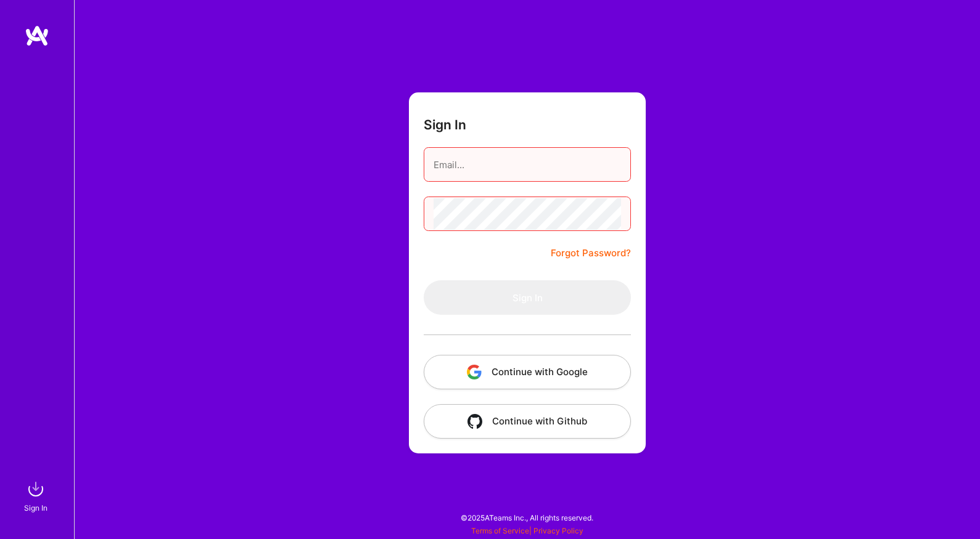 This screenshot has height=539, width=980. Describe the element at coordinates (37, 36) in the screenshot. I see `img: logo` at that location.